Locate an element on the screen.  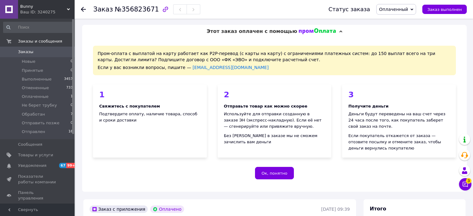
span: Показатели работы компании is located at coordinates (38, 179).